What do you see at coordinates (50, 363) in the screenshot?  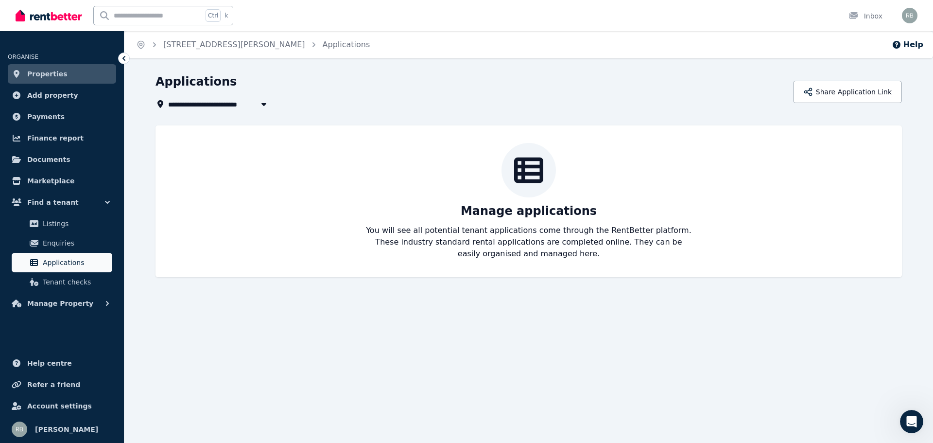 I see `span: Help centre` at bounding box center [50, 363].